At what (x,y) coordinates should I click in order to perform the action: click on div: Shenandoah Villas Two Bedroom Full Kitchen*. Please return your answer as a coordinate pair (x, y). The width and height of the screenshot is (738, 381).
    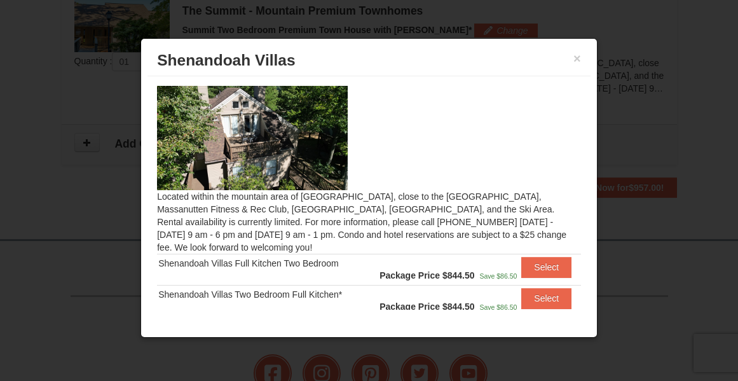
    Looking at the image, I should click on (260, 294).